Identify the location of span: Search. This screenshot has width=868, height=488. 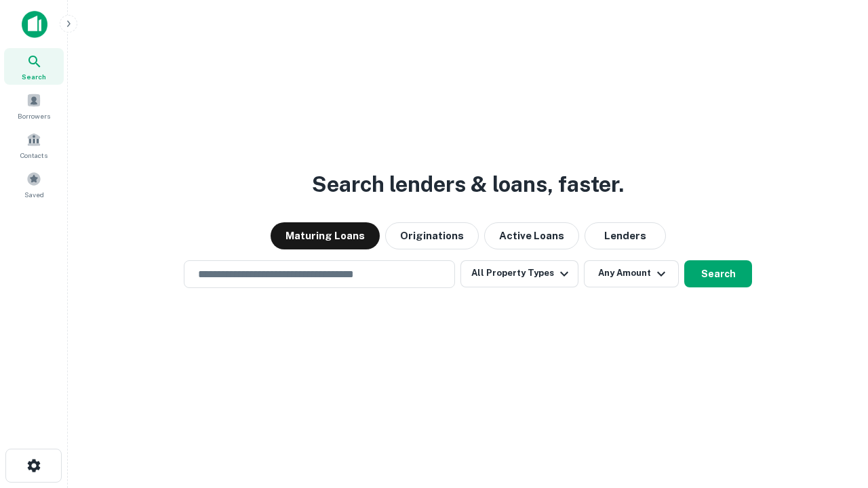
(34, 76).